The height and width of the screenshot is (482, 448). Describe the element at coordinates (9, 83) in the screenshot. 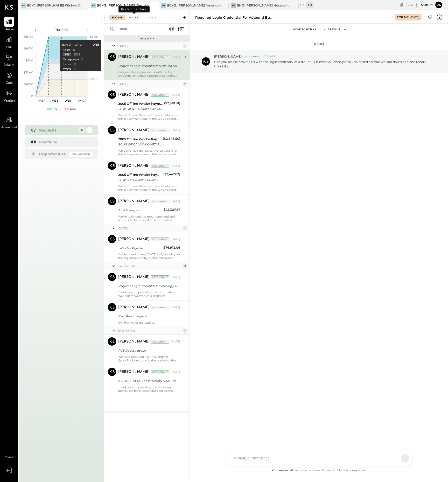

I see `span: Cash` at that location.